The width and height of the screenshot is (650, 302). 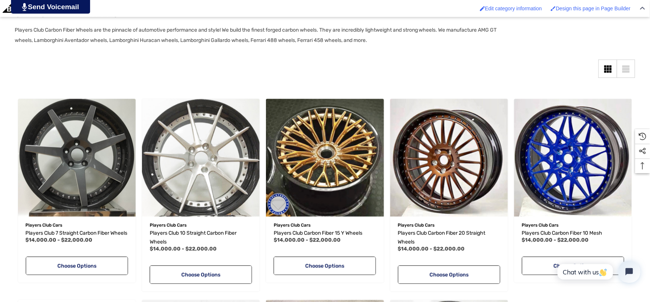 What do you see at coordinates (24, 7) in the screenshot?
I see `img: PjwhLS0gR2VuZXJhdG9yOiBHcmF2aXQuaW8gLS0+PHN2ZyB4bWxucz0iaHR0cDovL3d3dy53My5vcmcvMjAwMC9zdmciIHhtb...` at bounding box center [24, 7].